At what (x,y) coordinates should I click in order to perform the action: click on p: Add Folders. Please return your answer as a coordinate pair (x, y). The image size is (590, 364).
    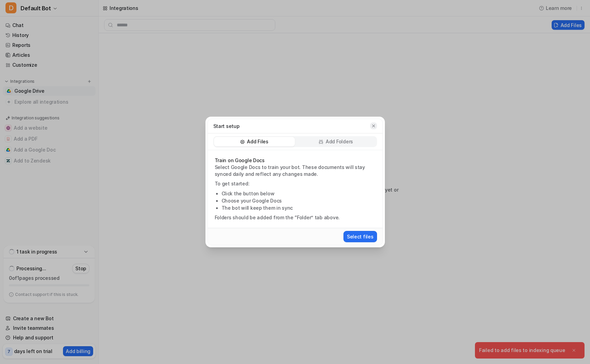
    Looking at the image, I should click on (339, 142).